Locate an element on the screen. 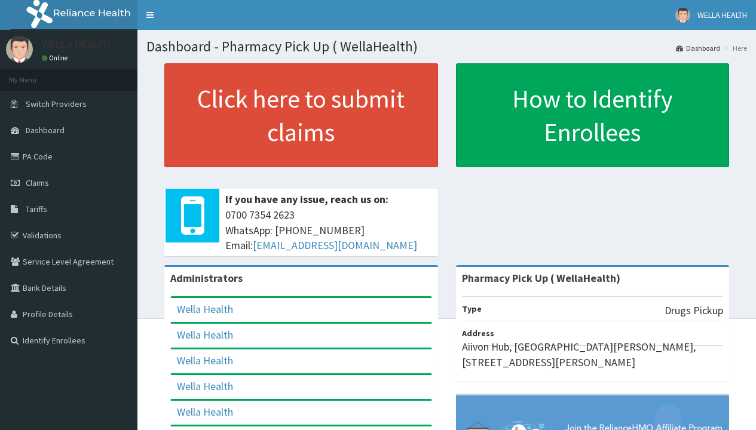 This screenshot has height=430, width=756. p: Drugs Pickup is located at coordinates (694, 311).